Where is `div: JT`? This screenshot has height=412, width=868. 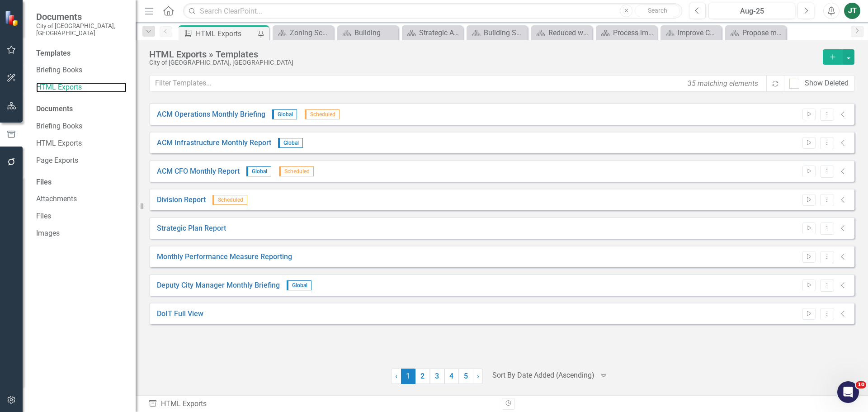
div: JT is located at coordinates (852, 11).